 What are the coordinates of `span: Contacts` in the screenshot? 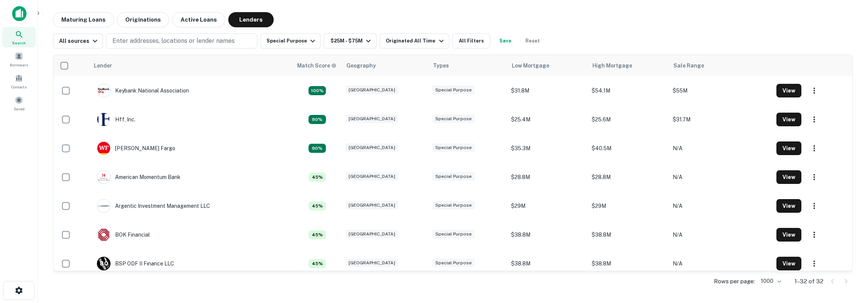 It's located at (19, 87).